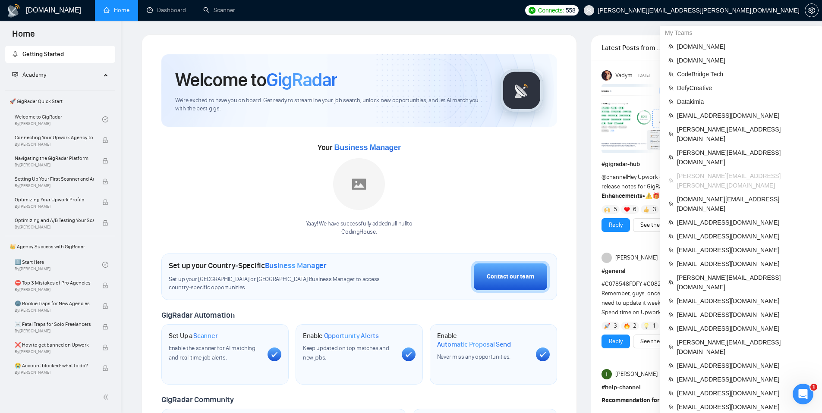 This screenshot has width=822, height=413. I want to click on span: Setting Up Your First Scanner and Auto-Bidder, so click(54, 179).